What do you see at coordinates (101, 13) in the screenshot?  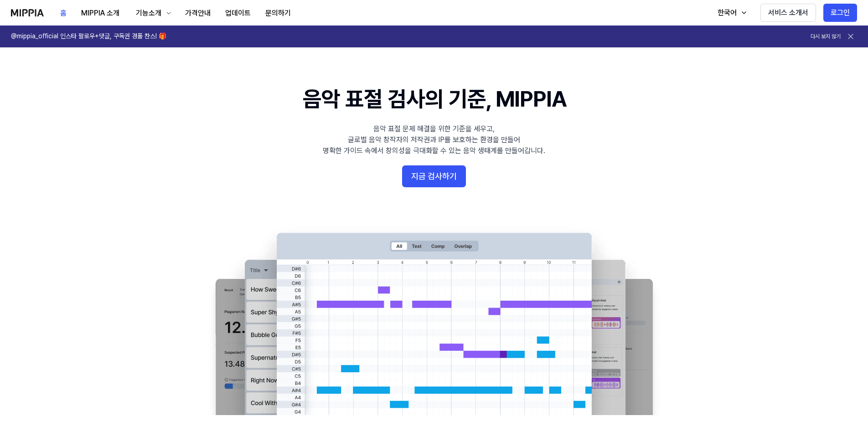 I see `button: MIPPIA 소개` at bounding box center [101, 13].